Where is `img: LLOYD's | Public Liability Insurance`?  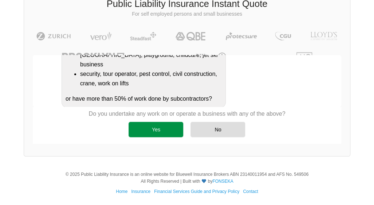 img: LLOYD's | Public Liability Insurance is located at coordinates (324, 36).